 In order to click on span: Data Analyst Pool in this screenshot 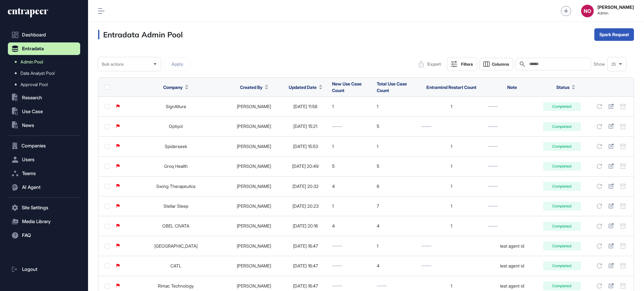, I will do `click(37, 73)`.